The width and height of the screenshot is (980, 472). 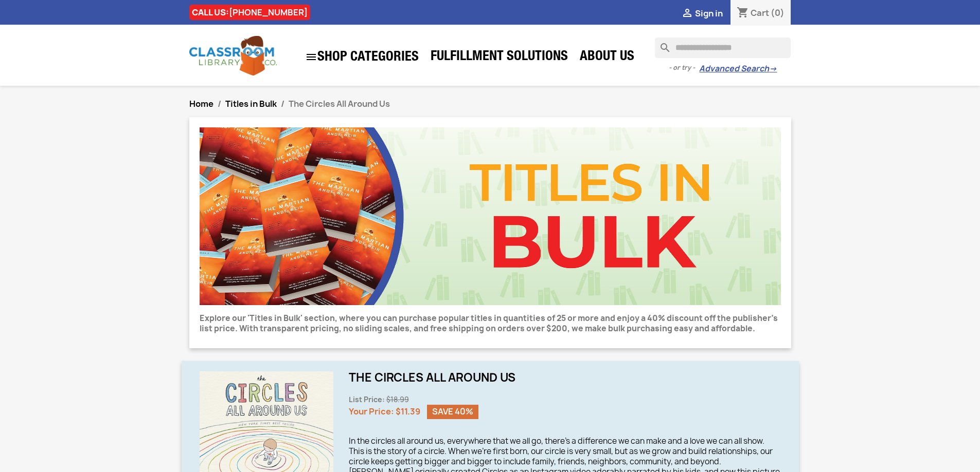 I want to click on span: Save 40%, so click(x=453, y=413).